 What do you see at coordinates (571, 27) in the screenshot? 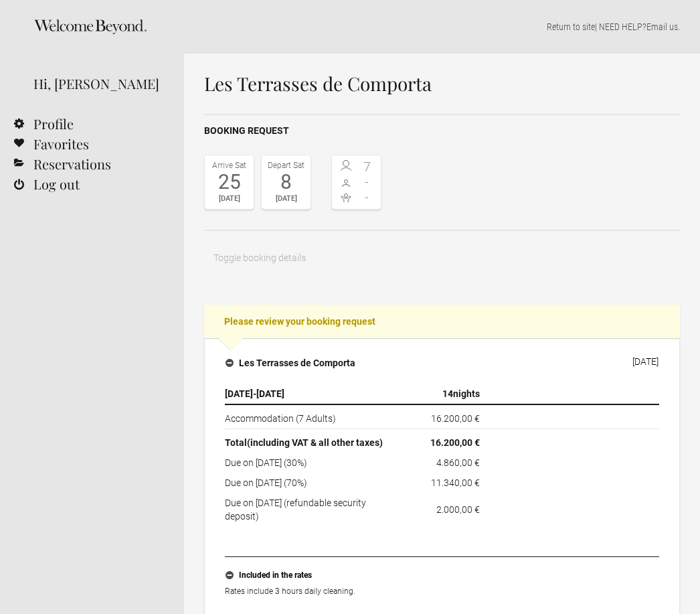
I see `a: Return to site` at bounding box center [571, 27].